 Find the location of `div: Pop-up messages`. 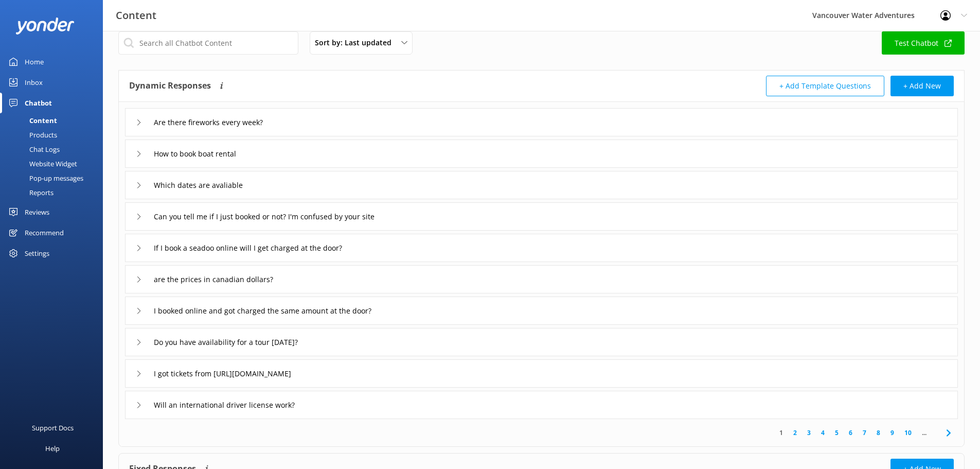

div: Pop-up messages is located at coordinates (45, 178).